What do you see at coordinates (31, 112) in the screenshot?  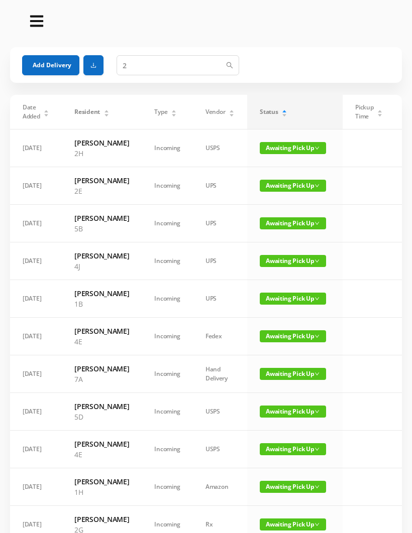 I see `span: Date Added` at bounding box center [31, 112].